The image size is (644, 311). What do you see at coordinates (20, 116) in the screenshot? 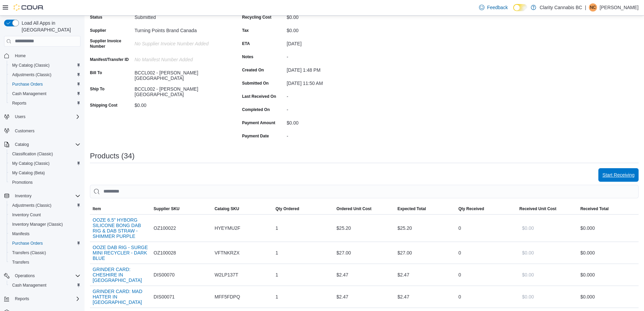
I see `button: Users` at bounding box center [20, 116].